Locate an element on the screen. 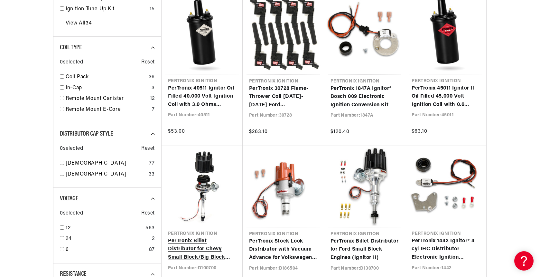  div: 33 is located at coordinates (152, 175).